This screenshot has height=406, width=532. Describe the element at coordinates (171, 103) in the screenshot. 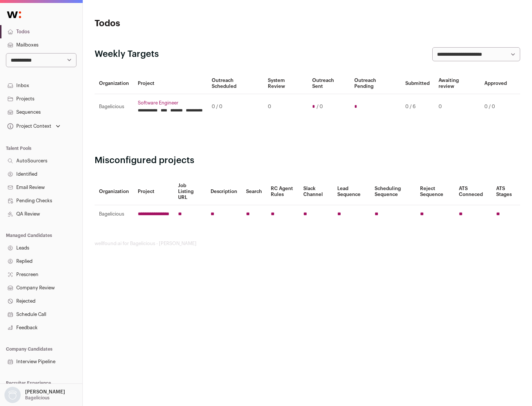

I see `a: Software Engineer` at that location.